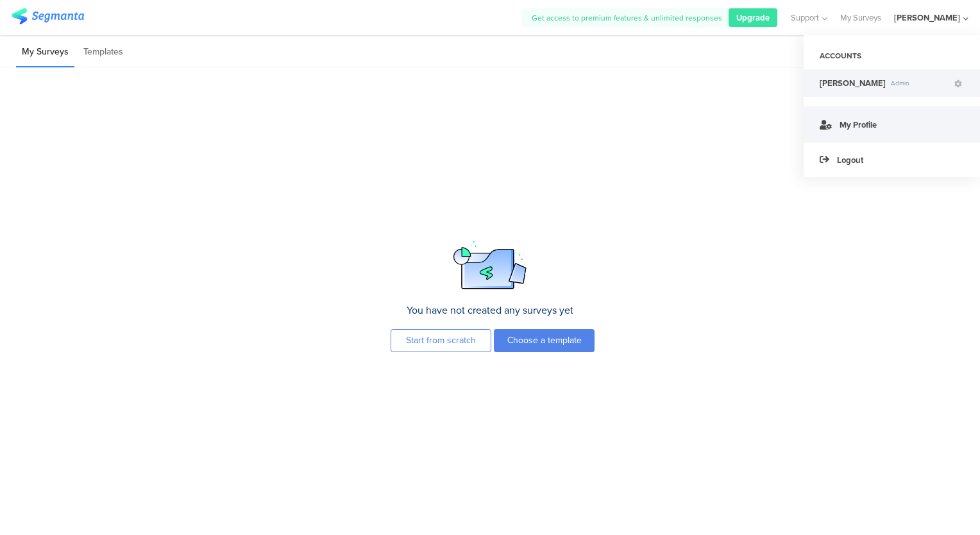  What do you see at coordinates (858, 125) in the screenshot?
I see `span: My Profile` at bounding box center [858, 125].